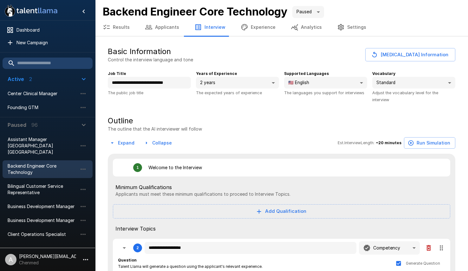  Describe the element at coordinates (258, 27) in the screenshot. I see `button: Experience` at that location.